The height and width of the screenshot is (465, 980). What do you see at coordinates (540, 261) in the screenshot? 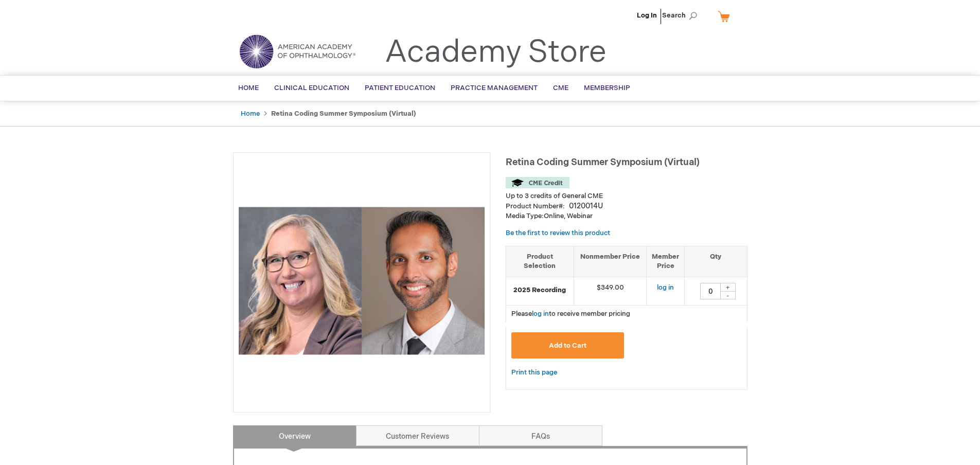
I see `th: Product Selection` at bounding box center [540, 261].